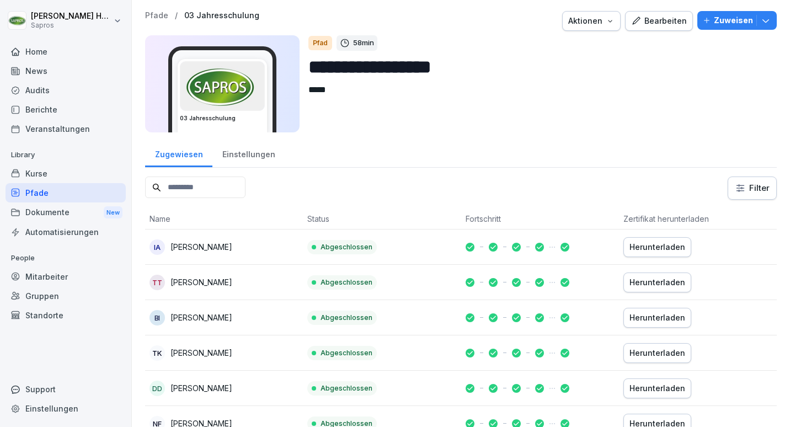  What do you see at coordinates (66, 173) in the screenshot?
I see `div: Kurse` at bounding box center [66, 173].